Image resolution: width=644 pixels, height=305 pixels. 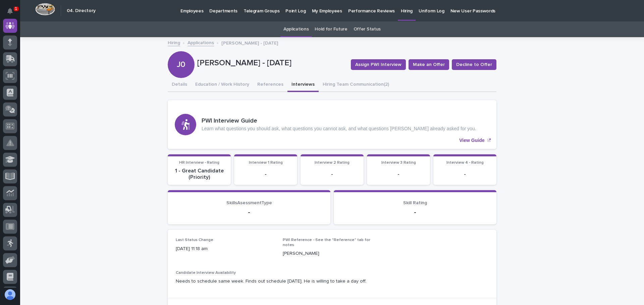 What do you see at coordinates (473, 65) in the screenshot?
I see `span: Decline to Offer` at bounding box center [473, 65].